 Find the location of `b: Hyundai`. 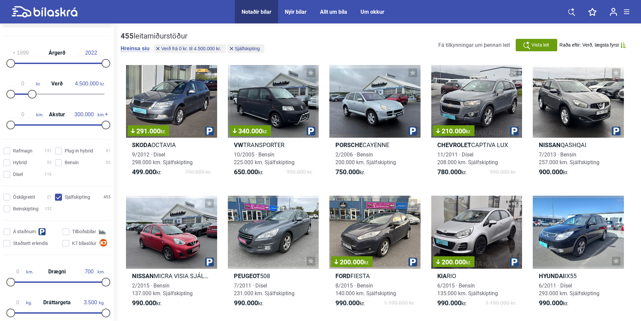

b: Hyundai is located at coordinates (551, 276).